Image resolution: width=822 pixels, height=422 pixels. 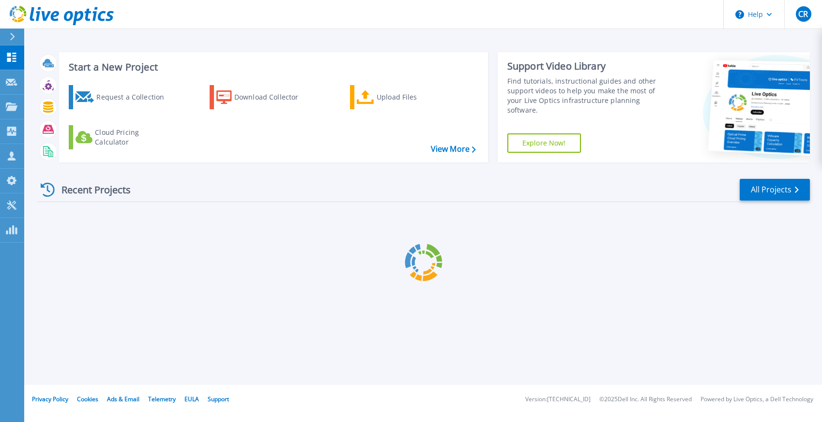 I want to click on div: Support Video Library, so click(x=586, y=66).